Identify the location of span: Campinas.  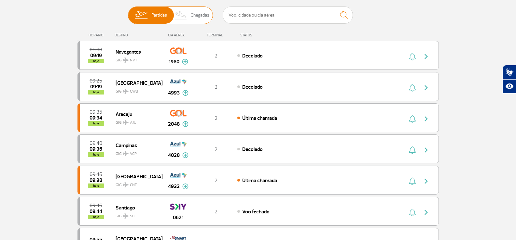
(136, 145).